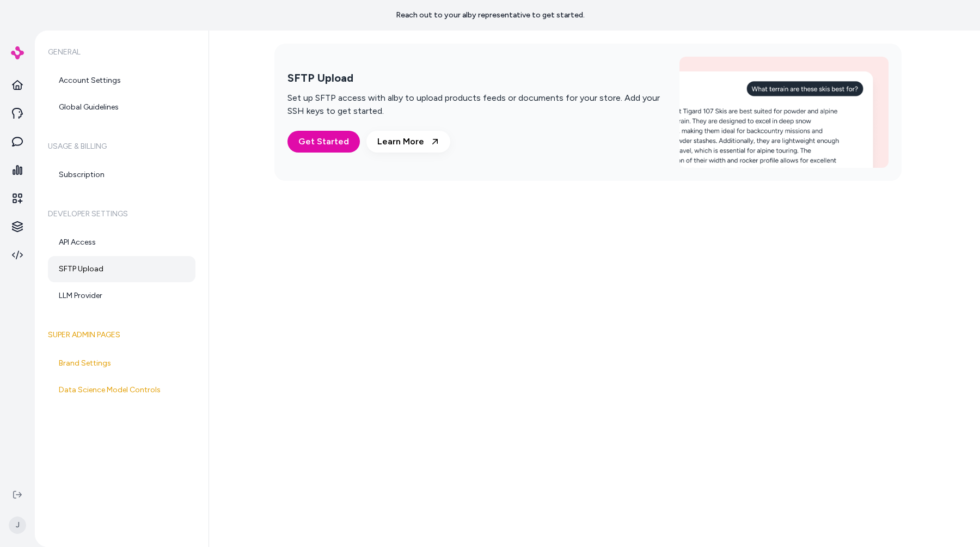 The image size is (980, 547). I want to click on img: SFTP Upload, so click(784, 112).